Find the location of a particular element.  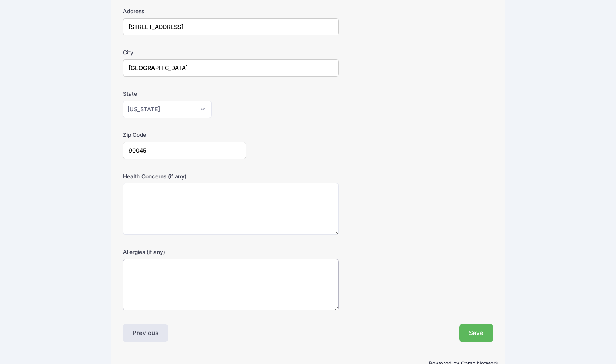

label: State is located at coordinates (185, 94).